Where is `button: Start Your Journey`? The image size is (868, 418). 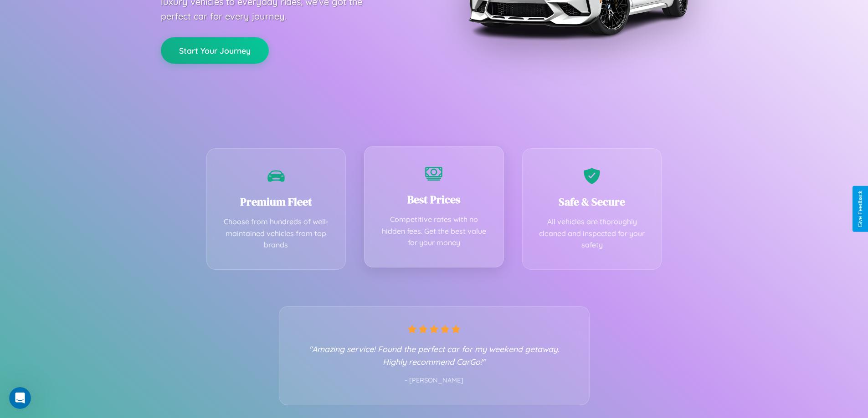 button: Start Your Journey is located at coordinates (214, 51).